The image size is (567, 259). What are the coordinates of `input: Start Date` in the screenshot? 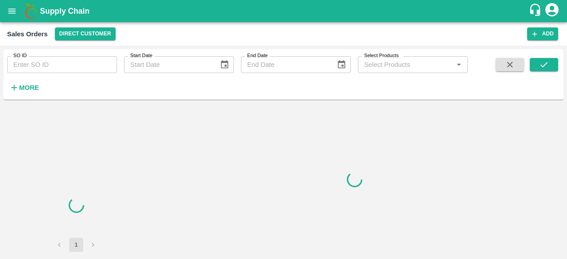 It's located at (168, 65).